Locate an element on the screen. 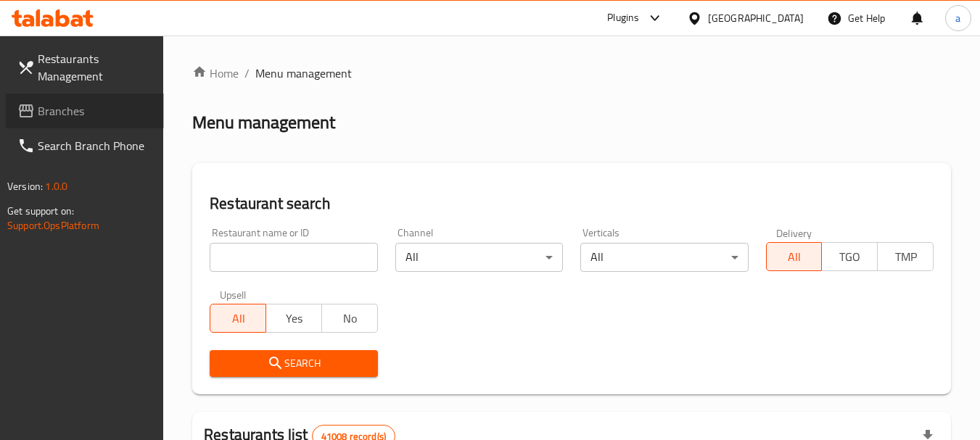  button: TMP is located at coordinates (906, 257).